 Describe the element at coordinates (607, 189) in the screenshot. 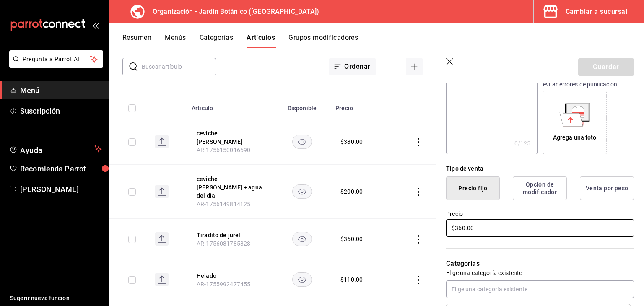

I see `button: Venta por peso` at that location.